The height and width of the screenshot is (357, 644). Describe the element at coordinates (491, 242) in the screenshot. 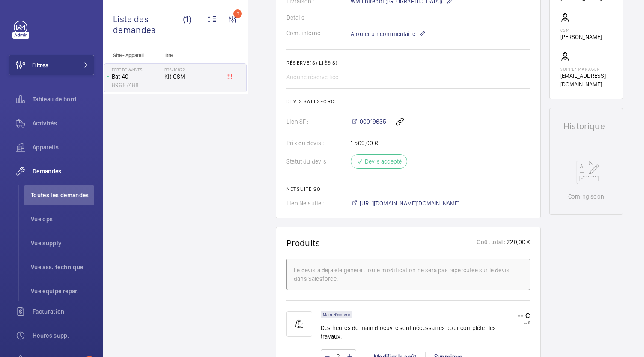

I see `p: Coût total :` at that location.